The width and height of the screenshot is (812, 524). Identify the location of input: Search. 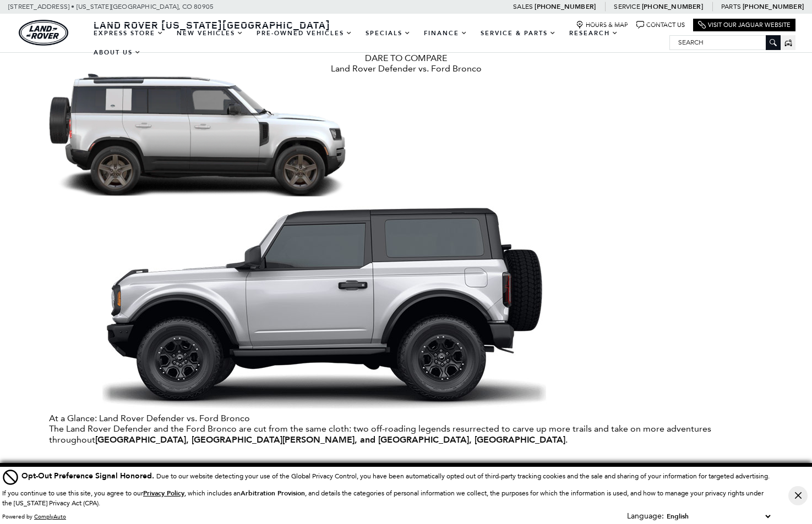
(726, 43).